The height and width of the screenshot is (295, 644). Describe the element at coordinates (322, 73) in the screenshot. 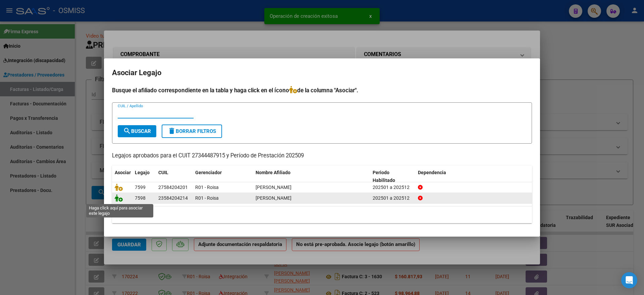

I see `h2: Asociar Legajo` at that location.